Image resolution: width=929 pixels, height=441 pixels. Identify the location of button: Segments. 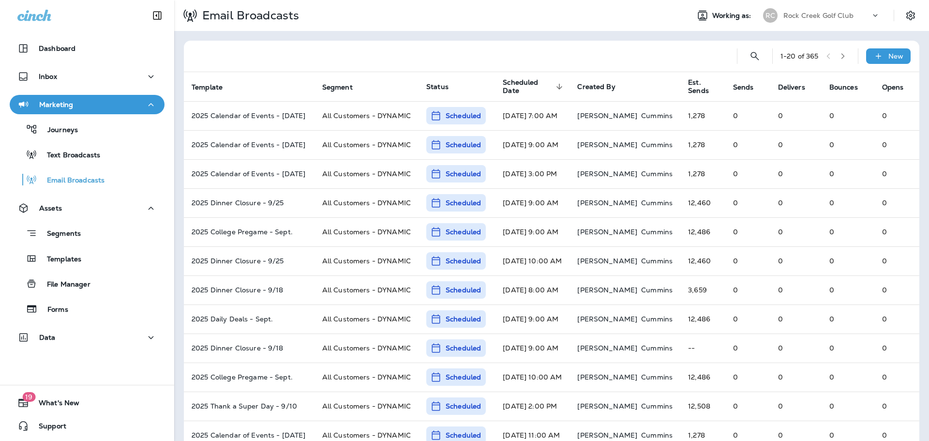
(87, 233).